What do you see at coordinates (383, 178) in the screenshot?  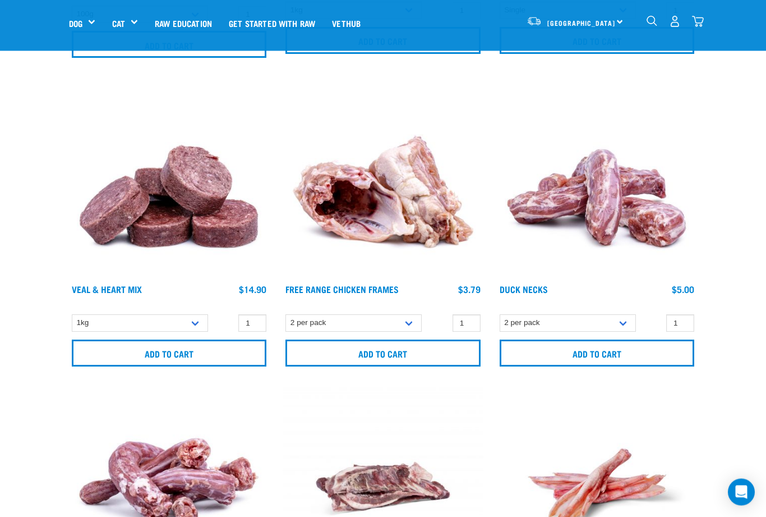 I see `img: 1236 Chicken Frame Turks 01` at bounding box center [383, 178].